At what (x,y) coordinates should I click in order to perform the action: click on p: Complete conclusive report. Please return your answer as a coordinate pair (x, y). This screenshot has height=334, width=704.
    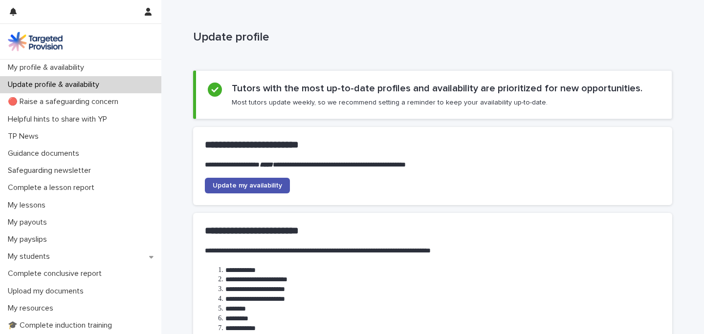
    Looking at the image, I should click on (57, 274).